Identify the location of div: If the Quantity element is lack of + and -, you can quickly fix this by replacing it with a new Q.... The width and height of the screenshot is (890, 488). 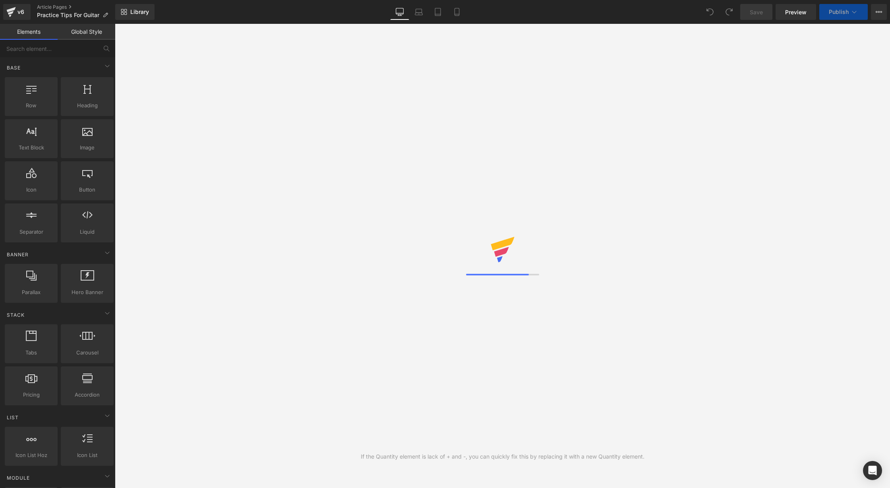
(502, 456).